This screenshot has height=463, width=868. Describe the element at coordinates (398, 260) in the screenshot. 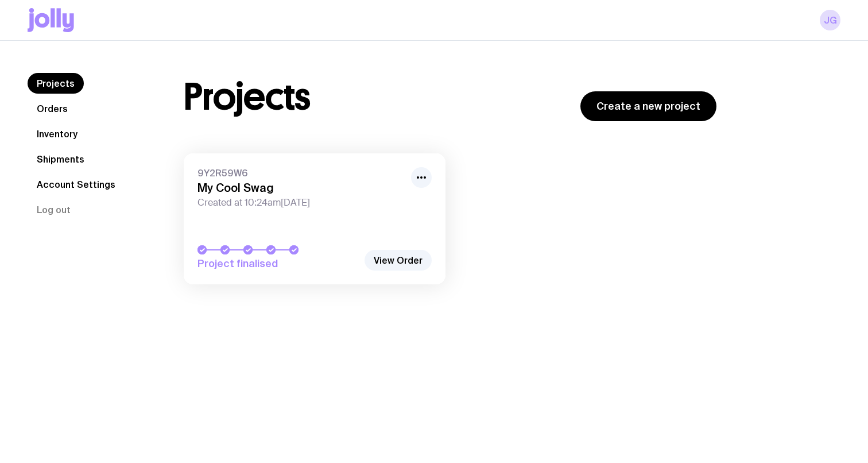

I see `a: View Order` at that location.